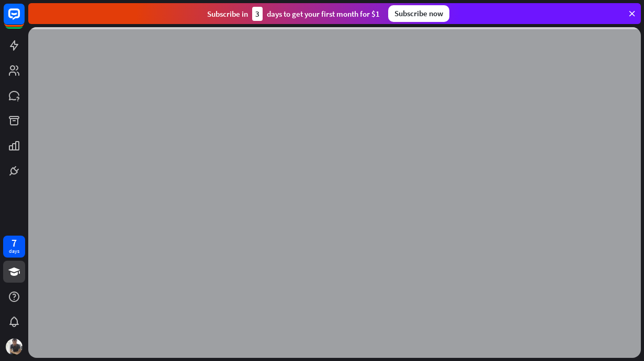 The image size is (644, 361). What do you see at coordinates (293, 13) in the screenshot?
I see `div: Subscribe in days to get your first month for $1` at bounding box center [293, 13].